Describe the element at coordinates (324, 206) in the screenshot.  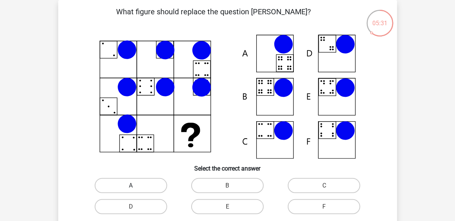
I see `label: F` at that location.